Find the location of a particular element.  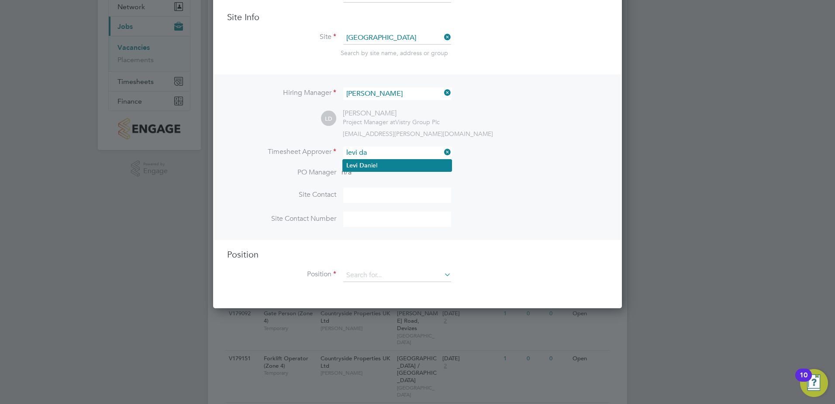

b: Da is located at coordinates (363, 165).